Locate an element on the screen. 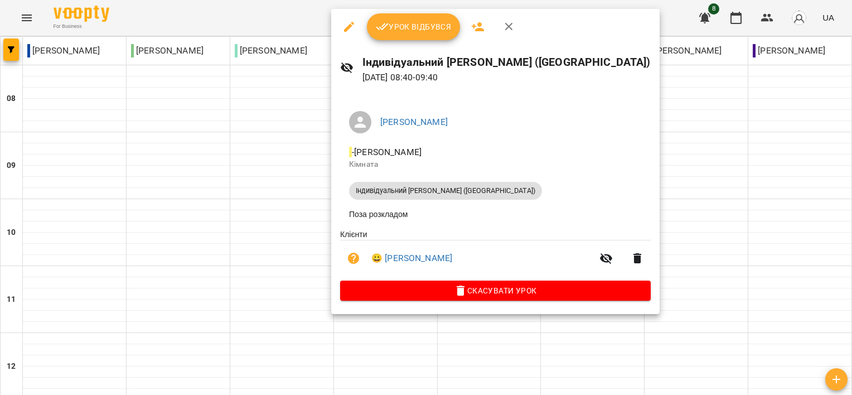 This screenshot has width=852, height=395. span: Урок відбувся is located at coordinates (414, 27).